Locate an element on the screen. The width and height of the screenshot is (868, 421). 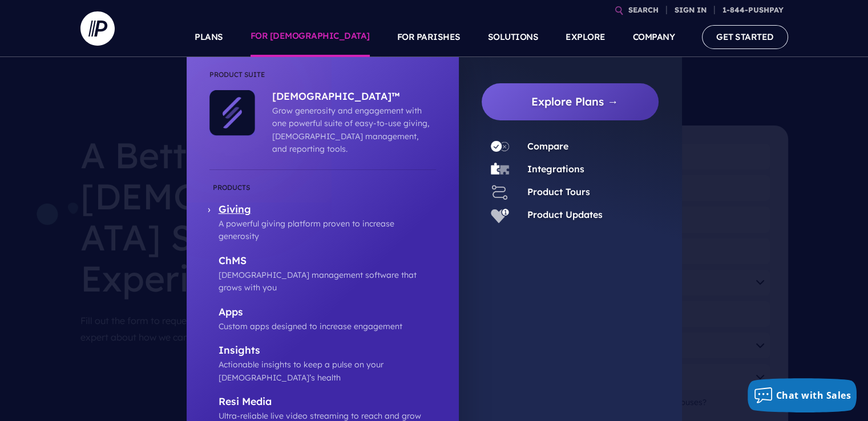
a: Giving A powerful giving platform proven to increase generosity is located at coordinates (322, 213).